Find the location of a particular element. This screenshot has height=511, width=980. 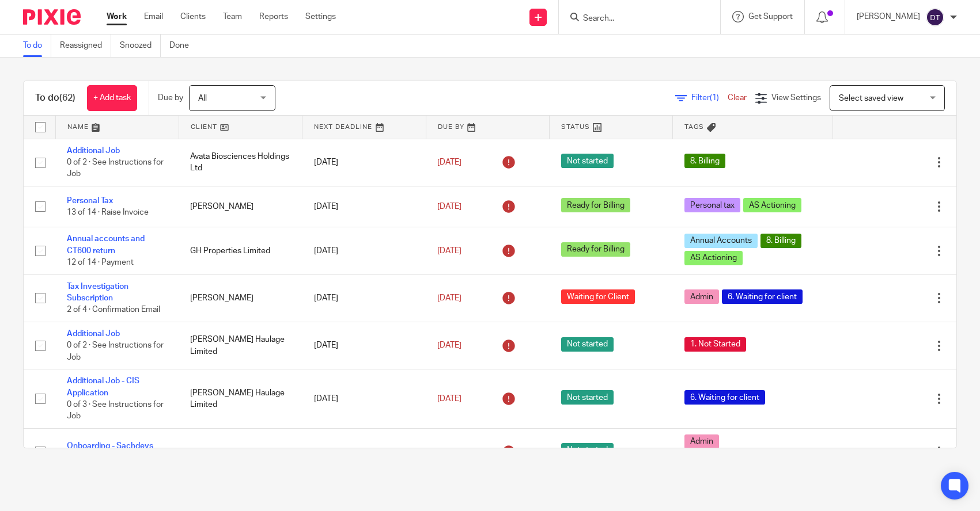

td: Avata Biosciences Holdings Ltd is located at coordinates (240, 163).